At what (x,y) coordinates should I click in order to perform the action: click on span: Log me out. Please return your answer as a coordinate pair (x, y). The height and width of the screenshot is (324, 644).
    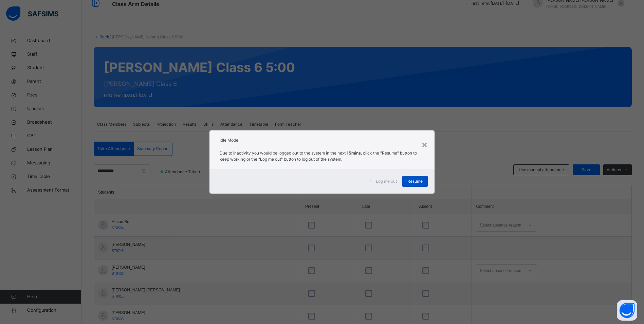
    Looking at the image, I should click on (386, 181).